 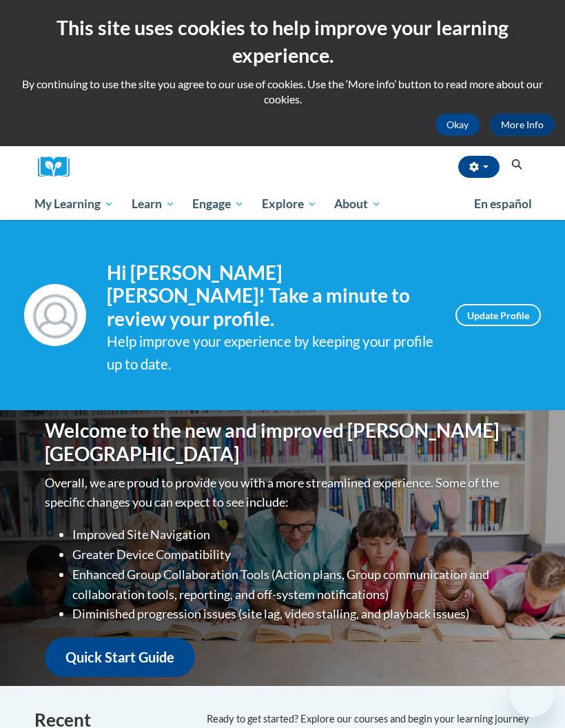 I want to click on p: By continuing to use the site you agree to our use of cookies. Use the ‘More info’ button to read..., so click(x=282, y=91).